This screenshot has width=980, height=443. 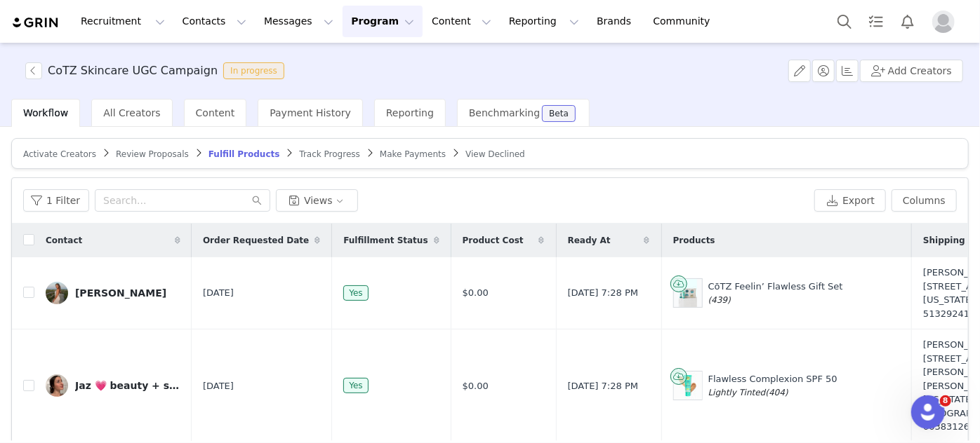 I want to click on h3: CoTZ Skincare UGC Campaign, so click(x=132, y=71).